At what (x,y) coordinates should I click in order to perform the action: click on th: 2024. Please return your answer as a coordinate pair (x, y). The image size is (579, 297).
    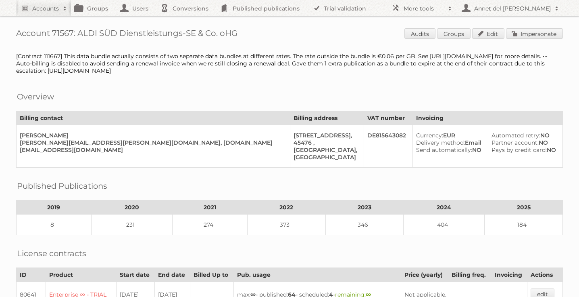
    Looking at the image, I should click on (444, 207).